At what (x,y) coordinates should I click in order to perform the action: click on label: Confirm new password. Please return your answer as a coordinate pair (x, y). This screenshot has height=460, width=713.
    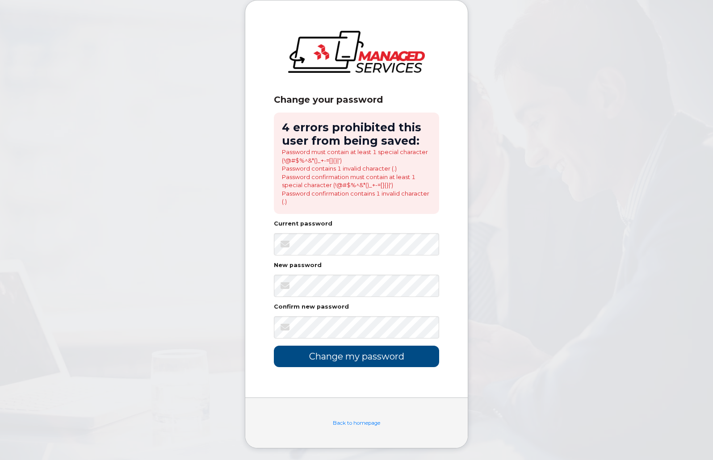
    Looking at the image, I should click on (311, 307).